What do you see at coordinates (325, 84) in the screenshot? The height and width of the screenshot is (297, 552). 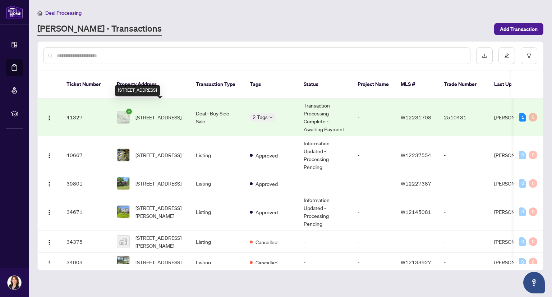 I see `th: Status` at bounding box center [325, 84].